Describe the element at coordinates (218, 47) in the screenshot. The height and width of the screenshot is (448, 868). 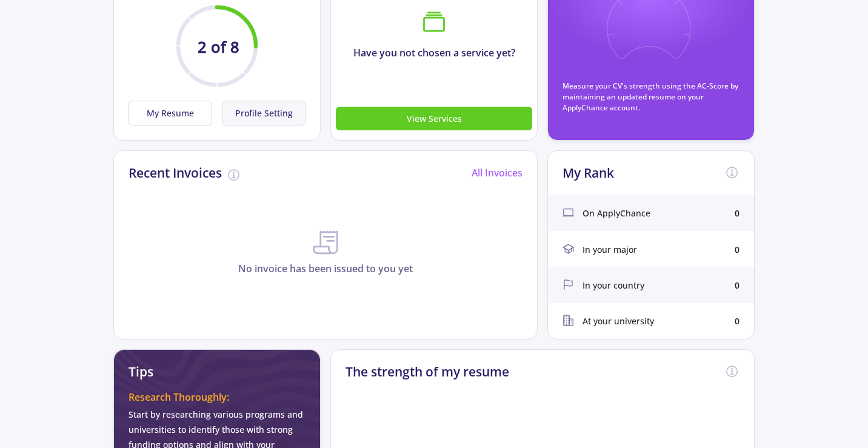
I see `text: 2 of 8` at that location.